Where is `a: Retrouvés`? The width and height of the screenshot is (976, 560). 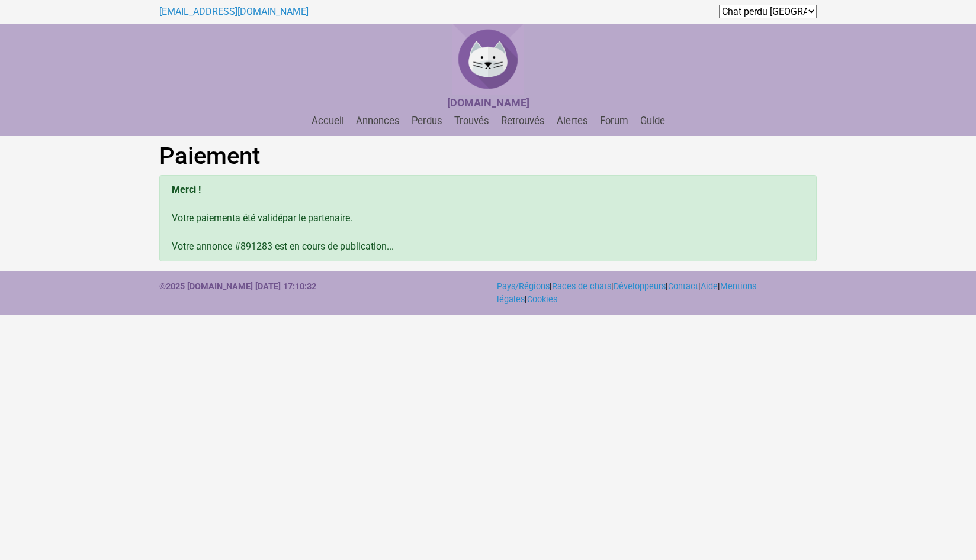
a: Retrouvés is located at coordinates (523, 121).